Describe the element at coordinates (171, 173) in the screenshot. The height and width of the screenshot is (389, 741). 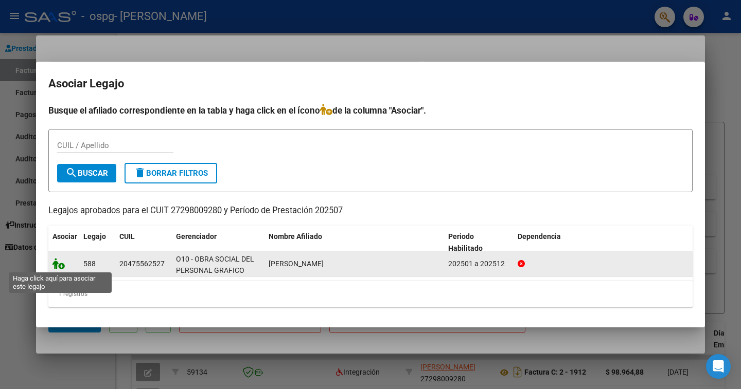
I see `button: Borrar Filtros` at that location.